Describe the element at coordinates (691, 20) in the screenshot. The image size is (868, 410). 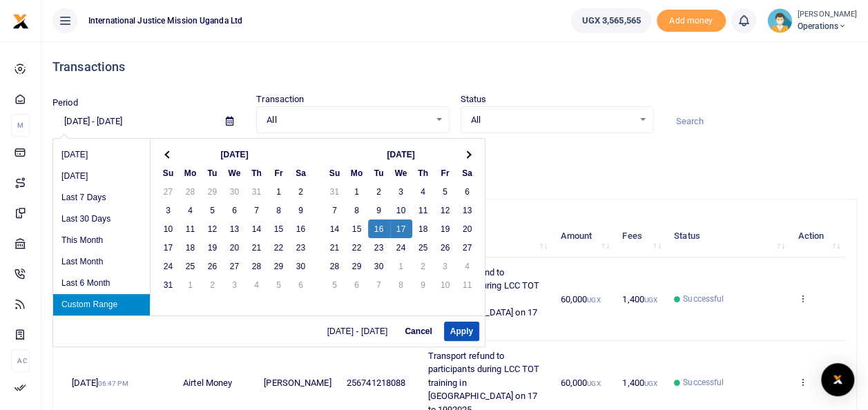
I see `a: Add money` at that location.